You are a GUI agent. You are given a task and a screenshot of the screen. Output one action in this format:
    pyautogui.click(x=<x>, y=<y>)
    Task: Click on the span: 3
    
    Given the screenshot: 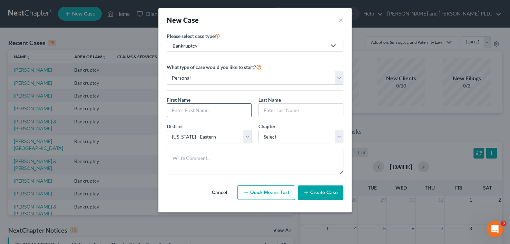 What is the action you would take?
    pyautogui.click(x=503, y=223)
    